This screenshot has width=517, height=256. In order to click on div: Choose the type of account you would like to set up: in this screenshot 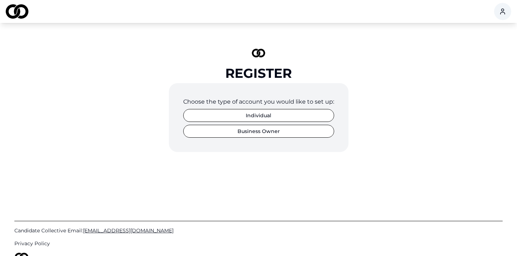, I will do `click(259, 102)`.